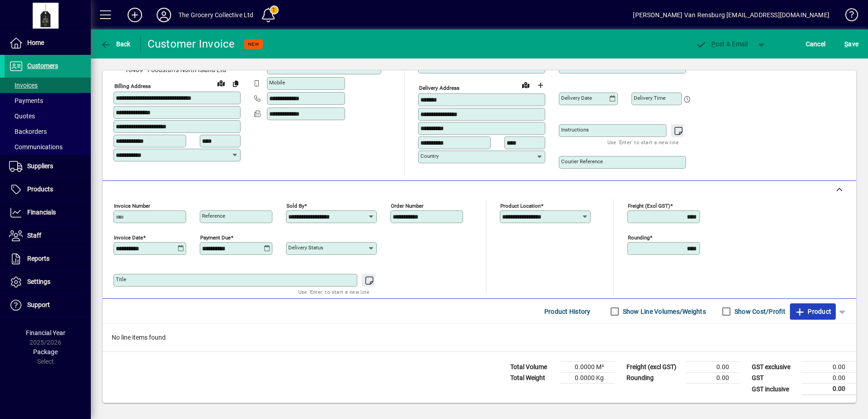 The height and width of the screenshot is (419, 868). Describe the element at coordinates (48, 235) in the screenshot. I see `a: Staff` at that location.